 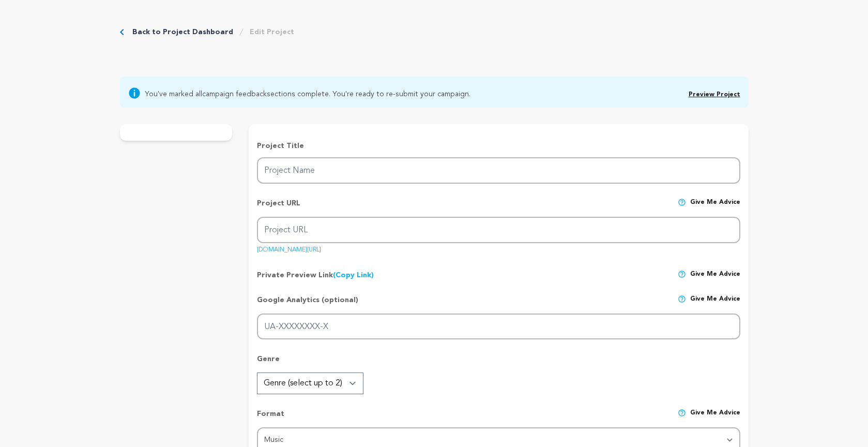 What do you see at coordinates (498, 170) in the screenshot?
I see `input: Project Name` at bounding box center [498, 170].